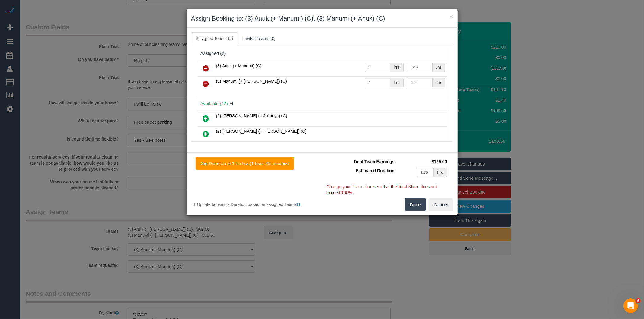  I want to click on button: Done, so click(415, 205).